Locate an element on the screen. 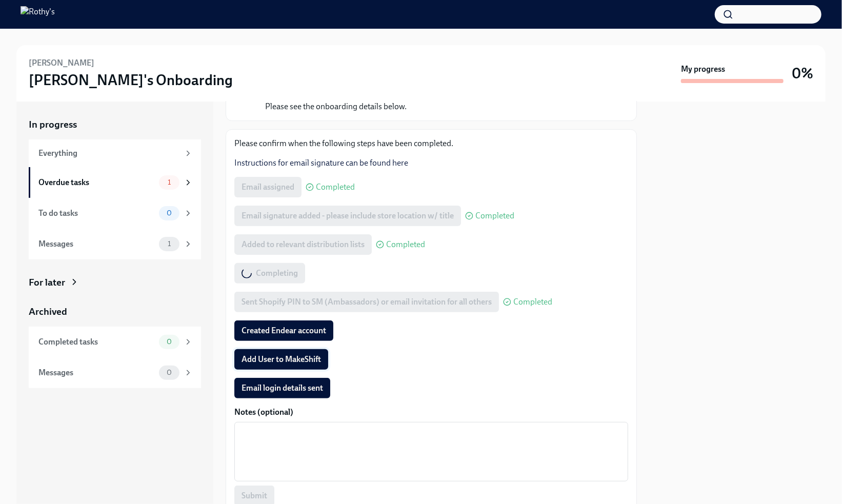 The height and width of the screenshot is (504, 842). div: Completed tasks is located at coordinates (97, 342).